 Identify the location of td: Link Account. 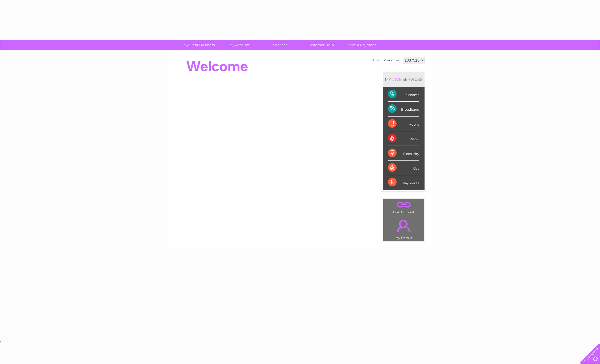
(404, 207).